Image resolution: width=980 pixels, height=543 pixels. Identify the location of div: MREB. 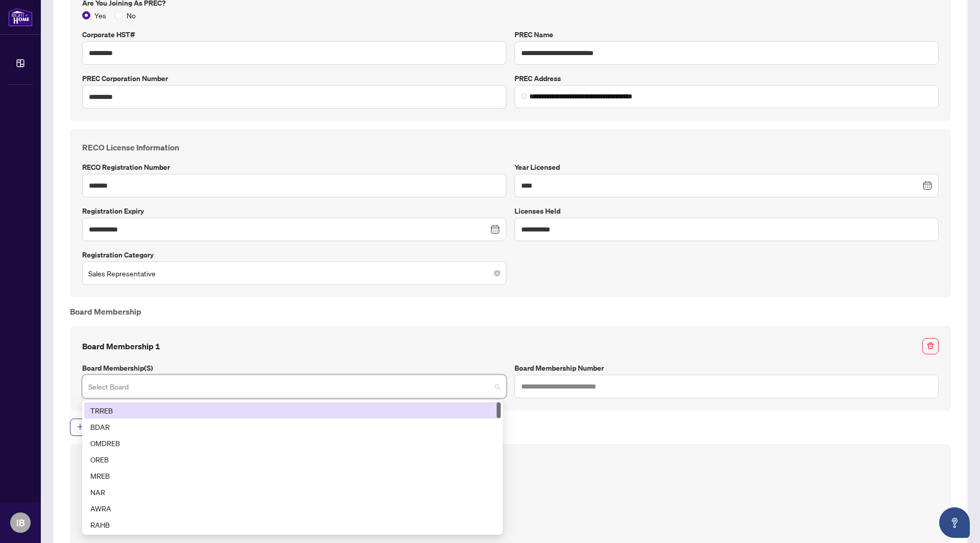
(292, 476).